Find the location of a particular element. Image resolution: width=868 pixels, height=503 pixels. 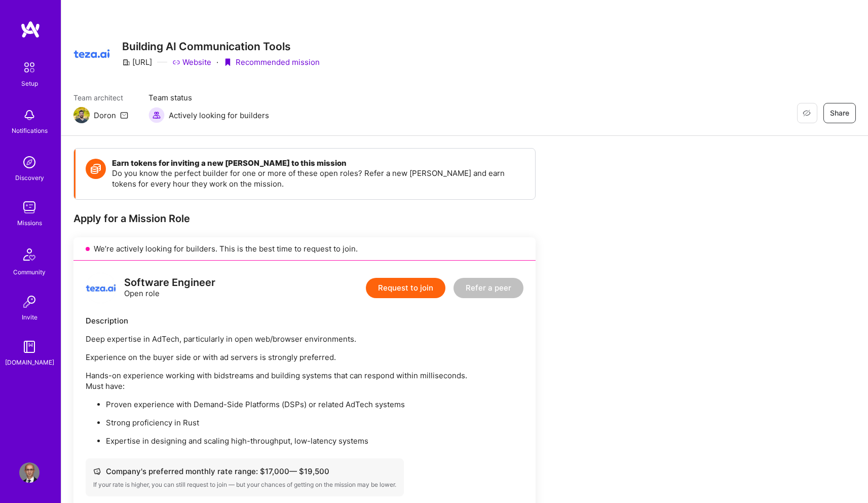

p: Proven experience with Demand-Side Platforms (DSPs) or related AdTech systems is located at coordinates (314, 404).